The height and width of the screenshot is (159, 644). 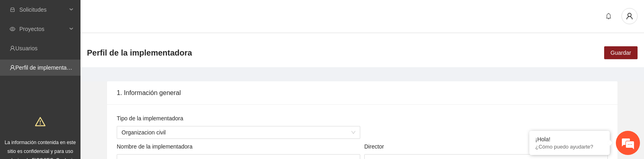 What do you see at coordinates (141, 14) in the screenshot?
I see `div: Minimizar ventana de chat en vivo` at bounding box center [141, 14].